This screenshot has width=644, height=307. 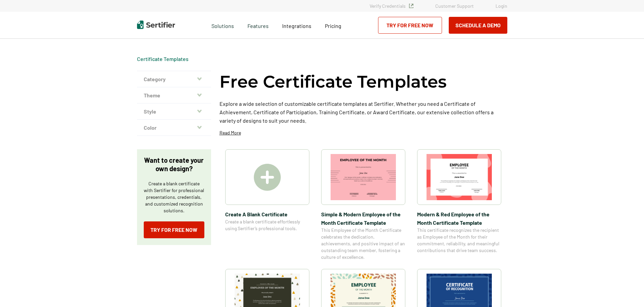 What do you see at coordinates (297, 26) in the screenshot?
I see `span: Integrations` at bounding box center [297, 26].